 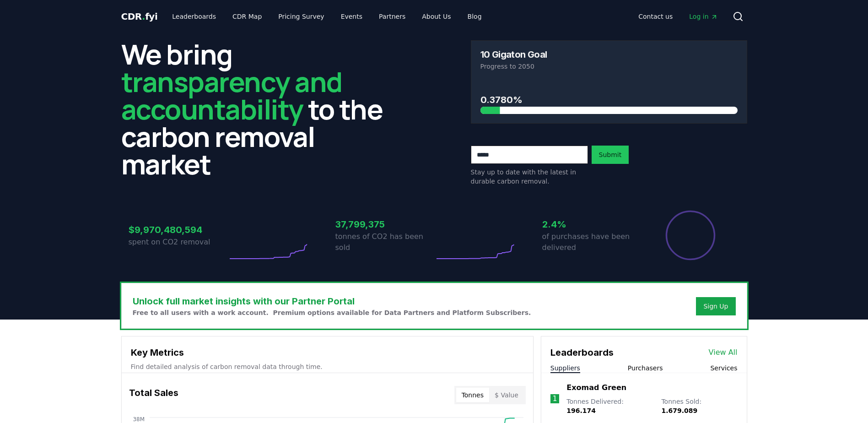 I want to click on h3: 10 Gigaton Goal, so click(x=514, y=55).